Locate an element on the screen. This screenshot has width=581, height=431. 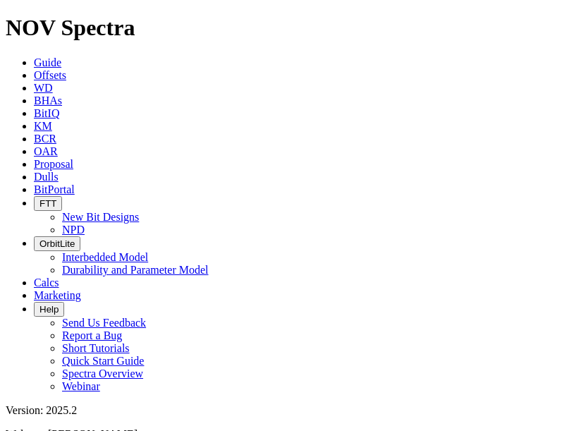
a: BHAs is located at coordinates (48, 100).